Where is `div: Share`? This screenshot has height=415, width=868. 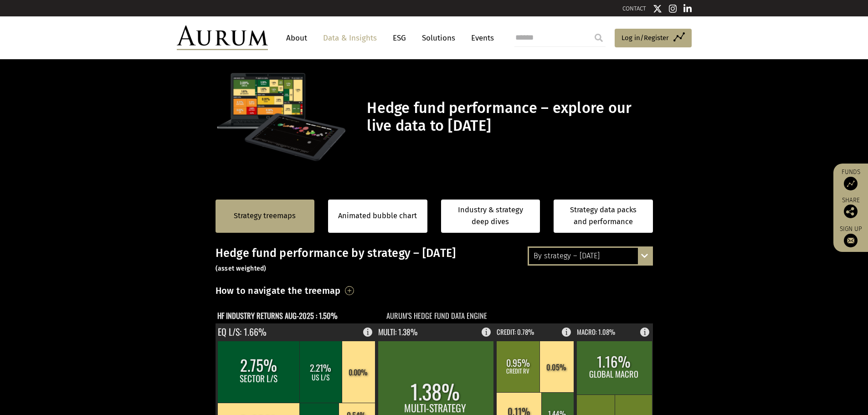
div: Share is located at coordinates (851, 208).